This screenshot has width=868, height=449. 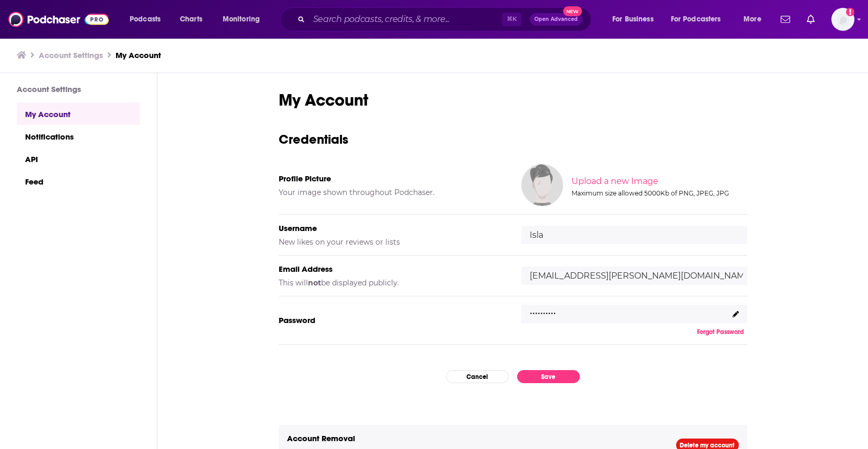 What do you see at coordinates (138, 55) in the screenshot?
I see `h3: My Account` at bounding box center [138, 55].